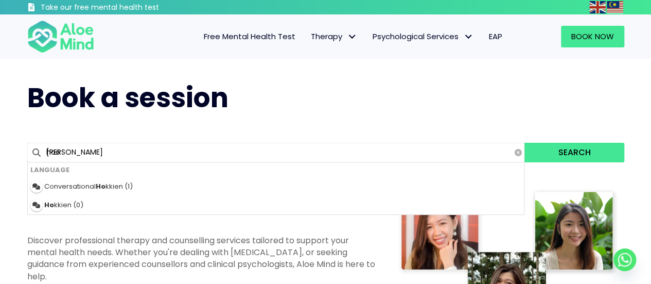 The image size is (651, 284). I want to click on span: Conversational kkien (1), so click(89, 186).